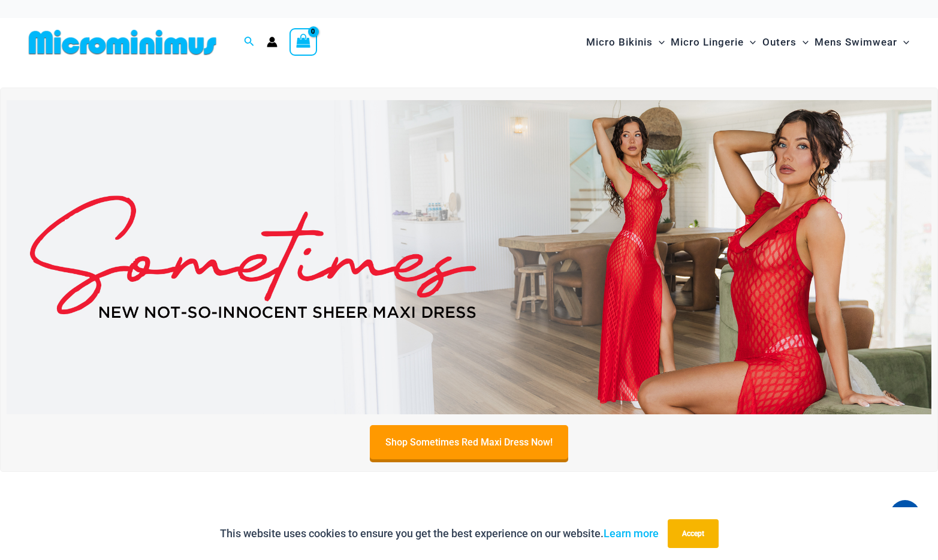 The height and width of the screenshot is (560, 938). Describe the element at coordinates (469, 257) in the screenshot. I see `img: Sometimes Red Maxi Dress` at that location.